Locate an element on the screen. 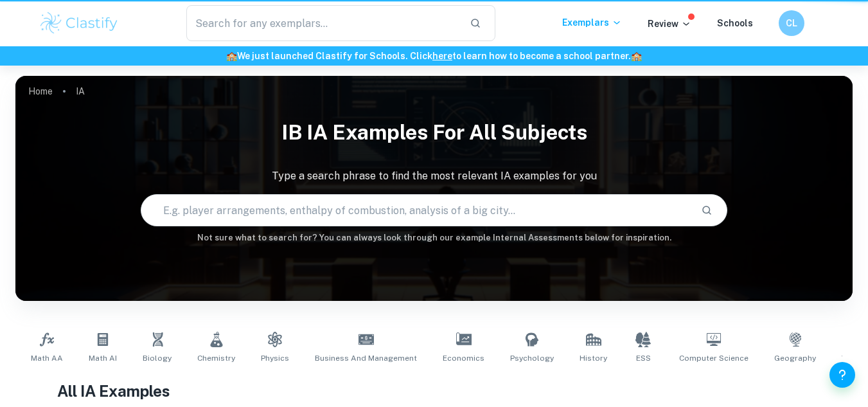 The width and height of the screenshot is (868, 407). button: Help and Feedback is located at coordinates (842, 375).